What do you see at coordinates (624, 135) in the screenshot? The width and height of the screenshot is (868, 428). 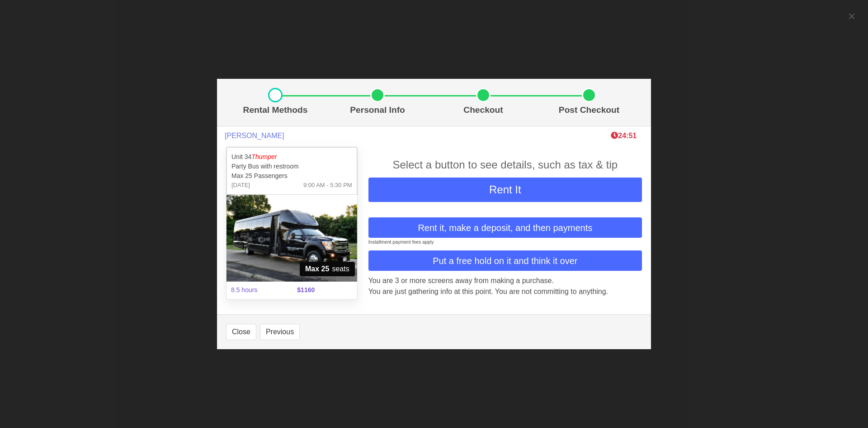 I see `span: The clock is ticking ⁠— this timer shows how long we'll hold this limo during checkout. If time r...` at bounding box center [624, 135].